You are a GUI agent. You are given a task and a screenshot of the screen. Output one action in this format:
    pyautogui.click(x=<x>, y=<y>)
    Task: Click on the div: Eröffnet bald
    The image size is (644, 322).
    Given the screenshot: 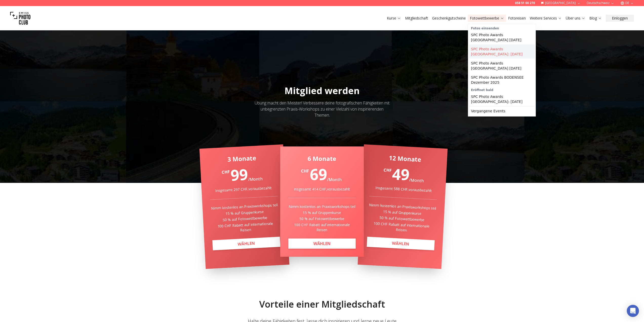 What is the action you would take?
    pyautogui.click(x=502, y=90)
    